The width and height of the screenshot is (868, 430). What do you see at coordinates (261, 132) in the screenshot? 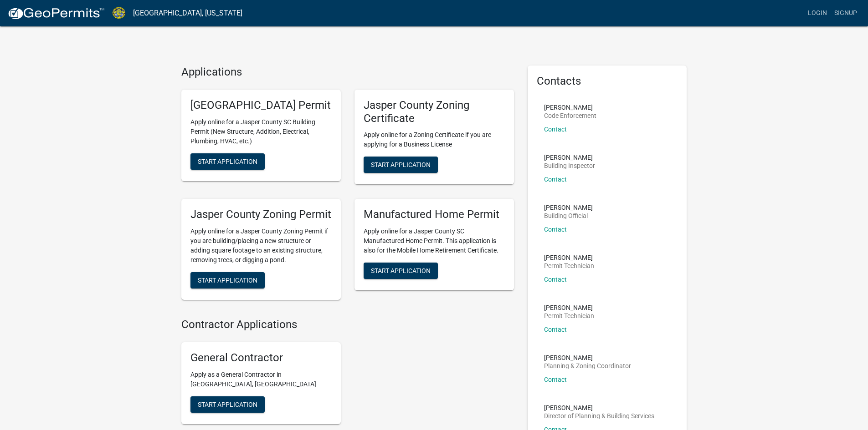
I see `p: Apply online for a Jasper County SC Building Permit (New Structure, Addition, Electrical, Plumbin...` at bounding box center [261, 132].